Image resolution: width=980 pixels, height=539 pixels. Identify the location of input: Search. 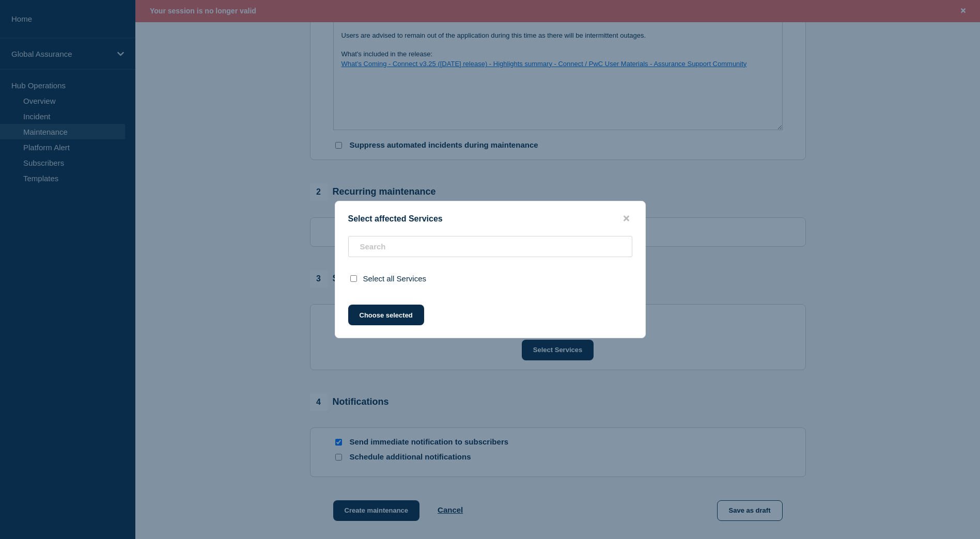
(490, 246).